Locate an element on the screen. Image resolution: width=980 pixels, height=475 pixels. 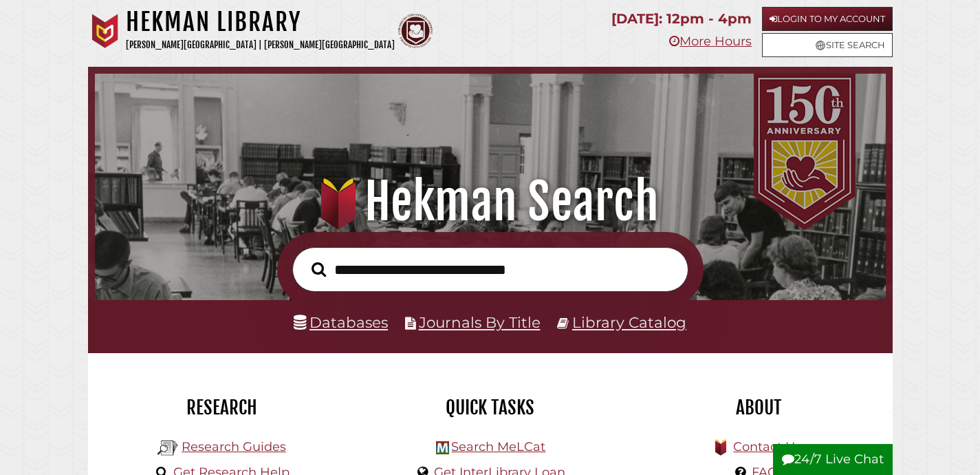
a: More Hours is located at coordinates (710, 41).